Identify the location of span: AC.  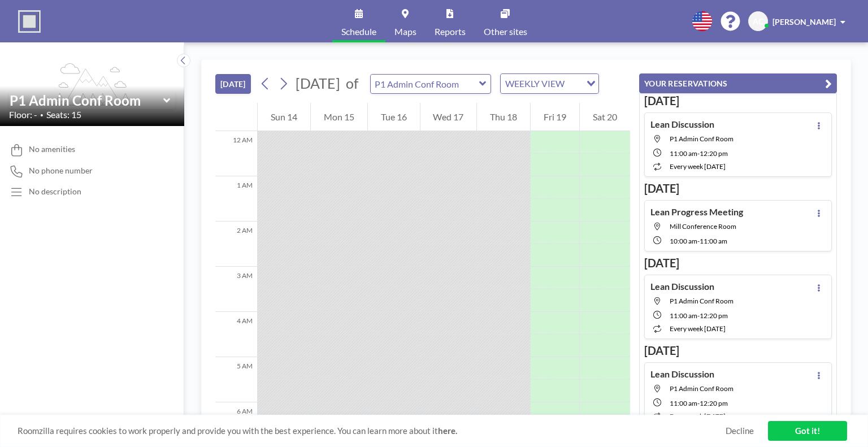
(758, 22).